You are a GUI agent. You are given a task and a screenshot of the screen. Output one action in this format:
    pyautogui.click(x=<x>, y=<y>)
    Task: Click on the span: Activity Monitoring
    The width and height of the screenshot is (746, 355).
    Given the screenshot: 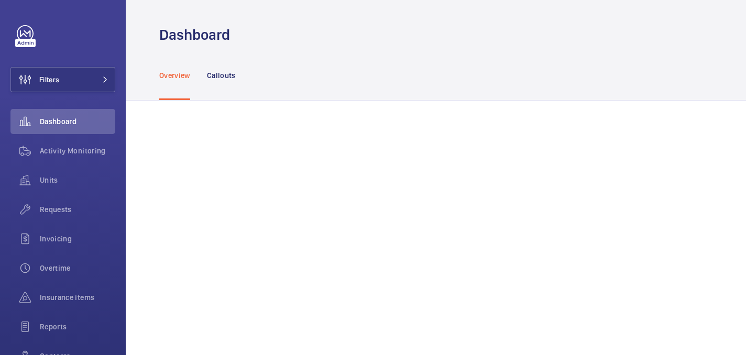 What is the action you would take?
    pyautogui.click(x=78, y=151)
    